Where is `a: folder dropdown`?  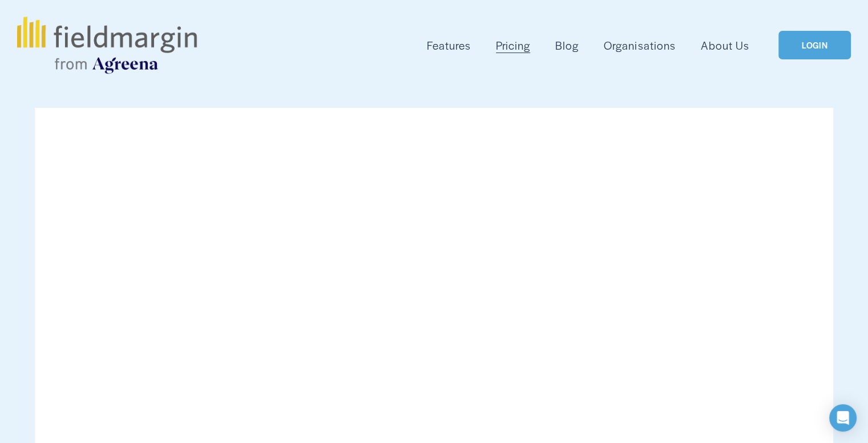
a: folder dropdown is located at coordinates (448, 45).